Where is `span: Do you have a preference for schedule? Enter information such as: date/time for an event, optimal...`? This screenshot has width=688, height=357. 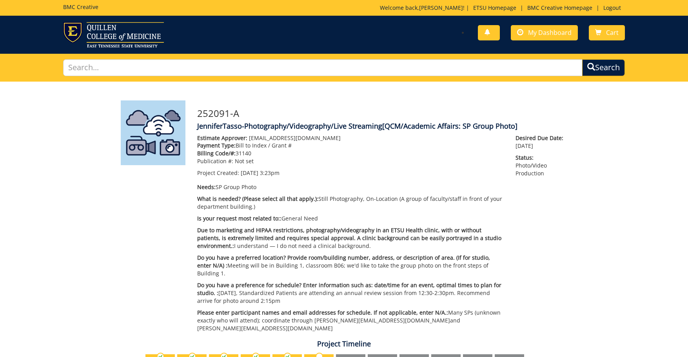 span: Do you have a preference for schedule? Enter information such as: date/time for an event, optimal... is located at coordinates (349, 289).